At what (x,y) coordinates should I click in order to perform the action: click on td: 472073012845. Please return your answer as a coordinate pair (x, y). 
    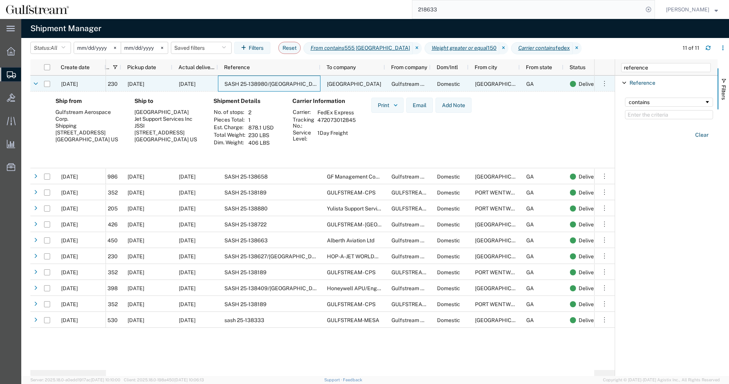
    Looking at the image, I should click on (337, 123).